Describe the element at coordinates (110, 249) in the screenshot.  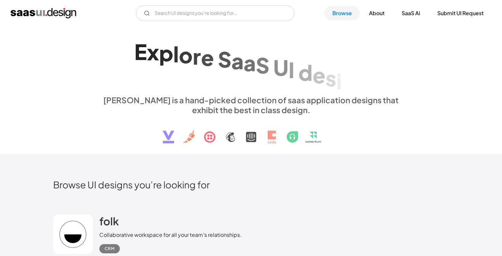
I see `div: CRM` at that location.